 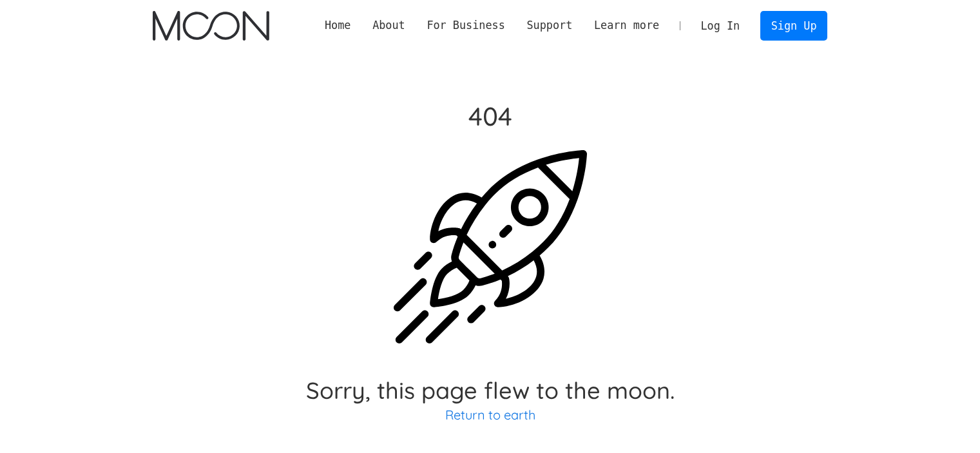 What do you see at coordinates (389, 25) in the screenshot?
I see `div: About` at bounding box center [389, 25].